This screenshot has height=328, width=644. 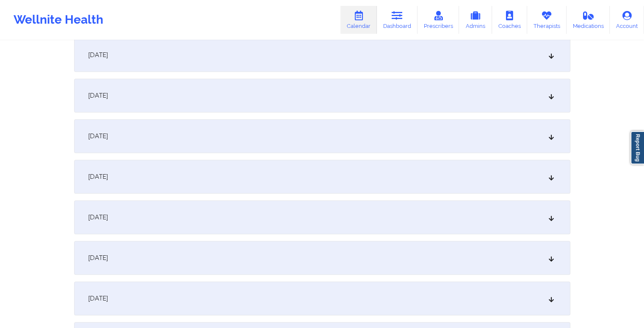 What do you see at coordinates (589, 20) in the screenshot?
I see `a: Medications` at bounding box center [589, 20].